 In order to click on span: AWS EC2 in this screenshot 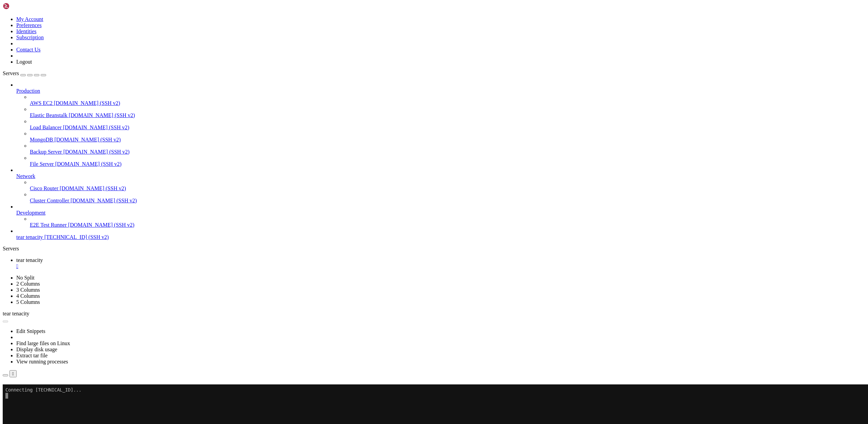, I will do `click(41, 103)`.